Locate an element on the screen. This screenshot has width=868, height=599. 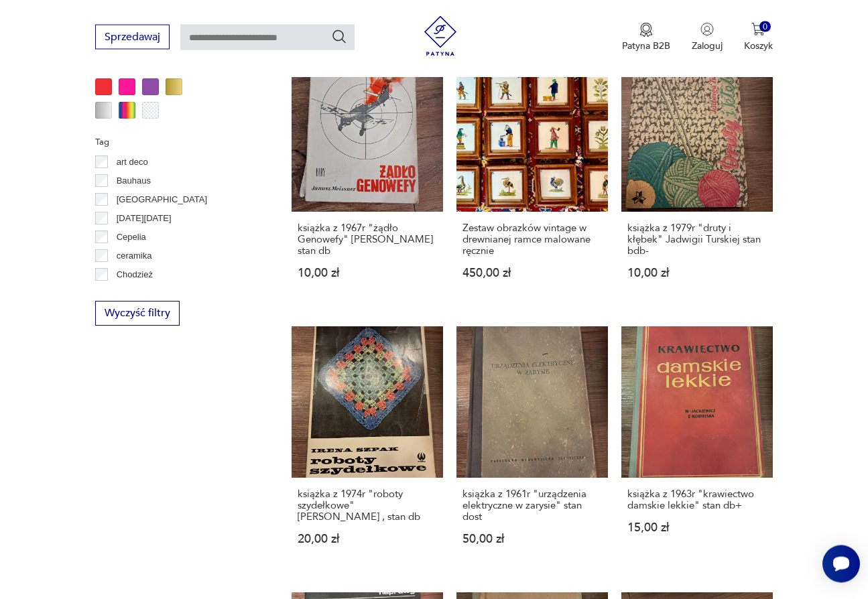
p: Tag is located at coordinates (177, 143).